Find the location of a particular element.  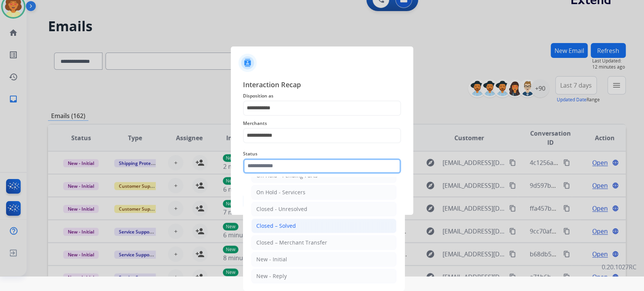

span: Interaction Recap is located at coordinates (322, 85).